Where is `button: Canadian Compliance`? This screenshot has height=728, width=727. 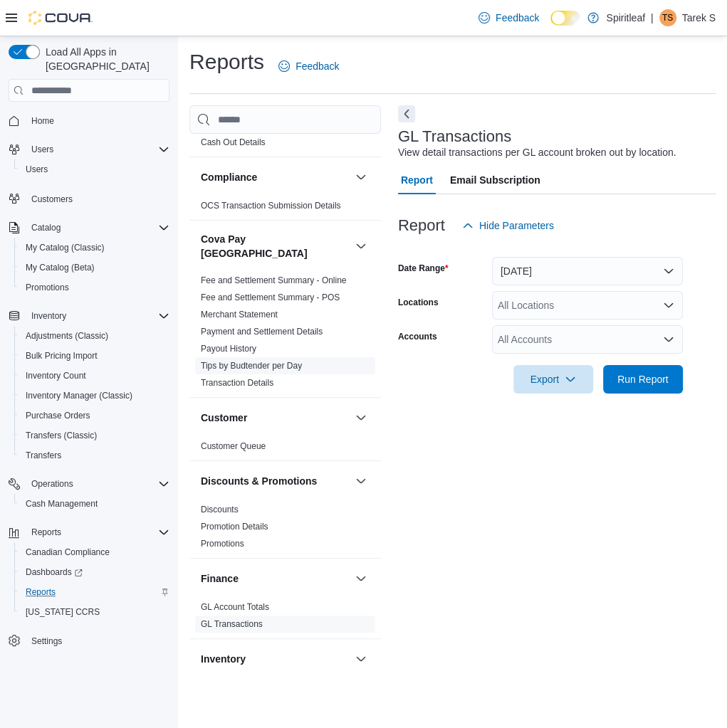
button: Canadian Compliance is located at coordinates (95, 552).